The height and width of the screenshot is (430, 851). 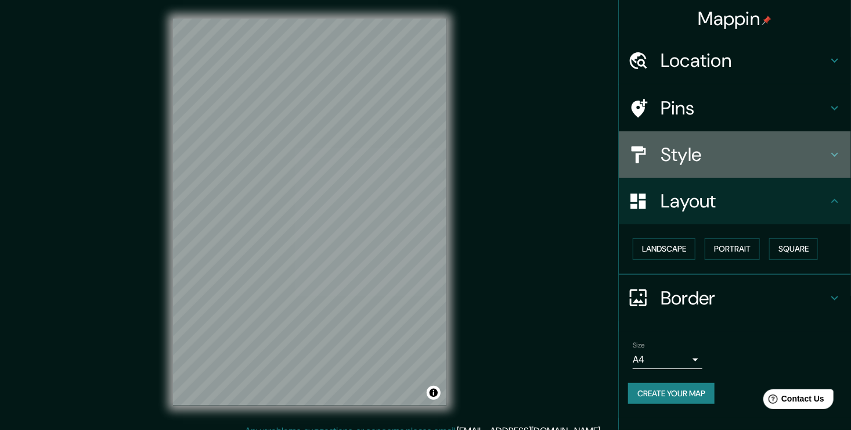 What do you see at coordinates (745, 60) in the screenshot?
I see `h4: Location` at bounding box center [745, 60].